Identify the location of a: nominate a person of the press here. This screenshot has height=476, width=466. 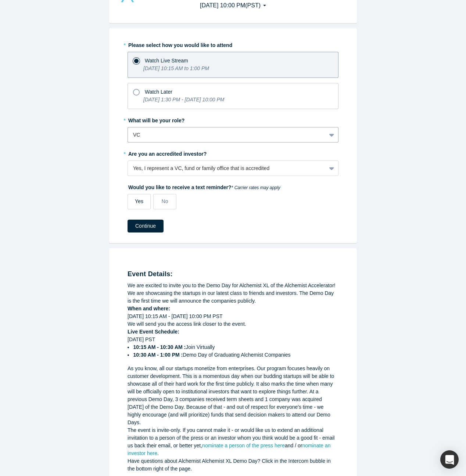
(243, 445).